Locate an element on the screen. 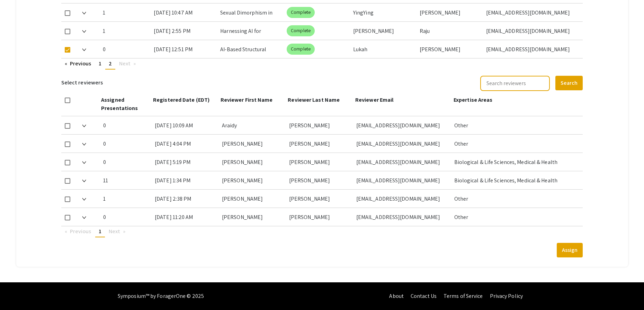 The image size is (644, 310). span: Reviewer First Name is located at coordinates (246, 100).